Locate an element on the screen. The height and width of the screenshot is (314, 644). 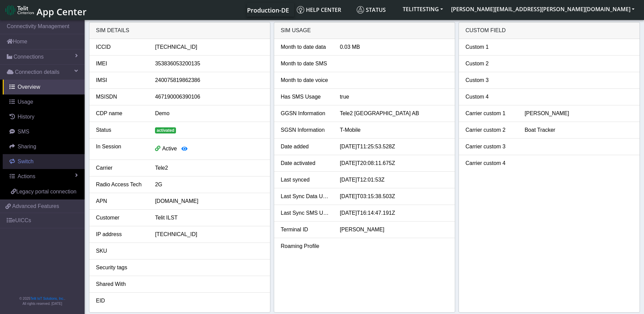
a: Sharing is located at coordinates (44, 147).